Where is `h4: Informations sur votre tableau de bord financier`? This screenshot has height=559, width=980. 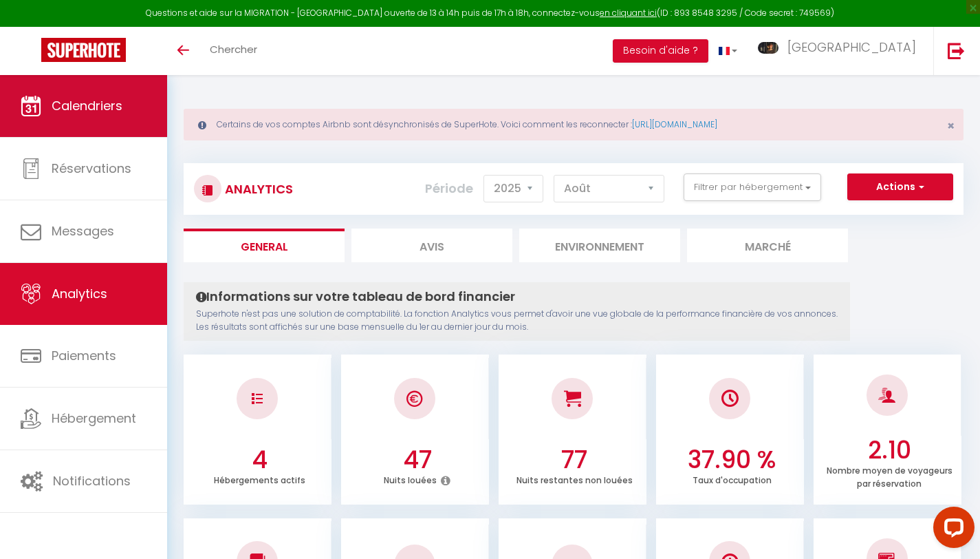 h4: Informations sur votre tableau de bord financier is located at coordinates (516, 297).